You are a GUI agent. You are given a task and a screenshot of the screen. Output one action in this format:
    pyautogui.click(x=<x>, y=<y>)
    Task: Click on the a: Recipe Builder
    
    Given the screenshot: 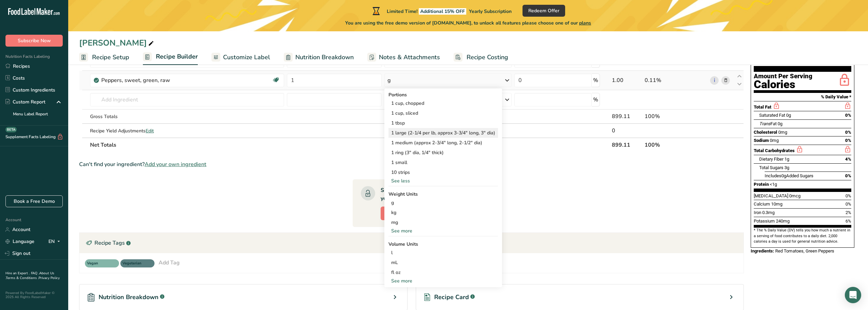 What is the action you would take?
    pyautogui.click(x=170, y=57)
    